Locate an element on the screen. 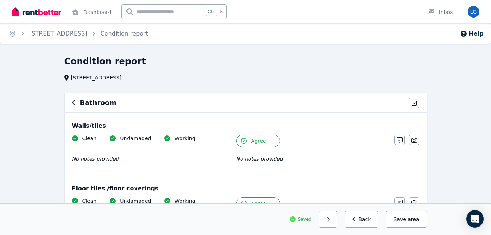 The image size is (491, 235). span: Ctrl is located at coordinates (211, 12).